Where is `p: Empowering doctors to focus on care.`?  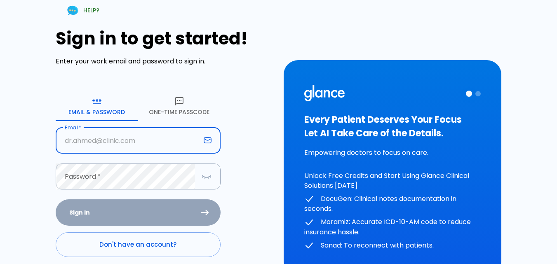 p: Empowering doctors to focus on care. is located at coordinates (392, 153).